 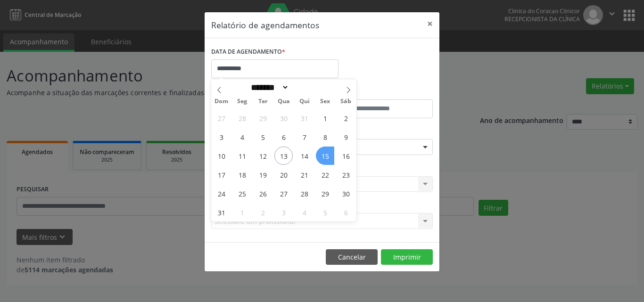 What do you see at coordinates (346, 101) in the screenshot?
I see `span: Sáb` at bounding box center [346, 101].